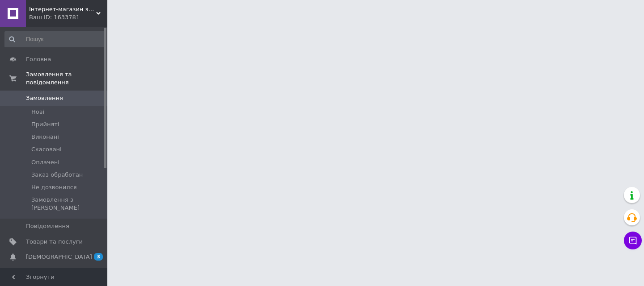  I want to click on span: 3, so click(98, 257).